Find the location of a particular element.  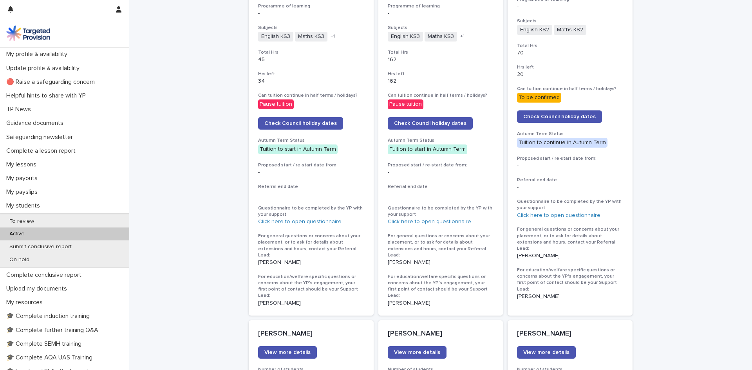

p: My lessons is located at coordinates (23, 164).